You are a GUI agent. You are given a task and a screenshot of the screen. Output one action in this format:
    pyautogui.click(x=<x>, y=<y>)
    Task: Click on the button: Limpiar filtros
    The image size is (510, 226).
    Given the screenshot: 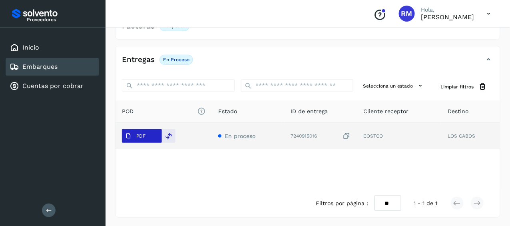 What is the action you would take?
    pyautogui.click(x=464, y=86)
    